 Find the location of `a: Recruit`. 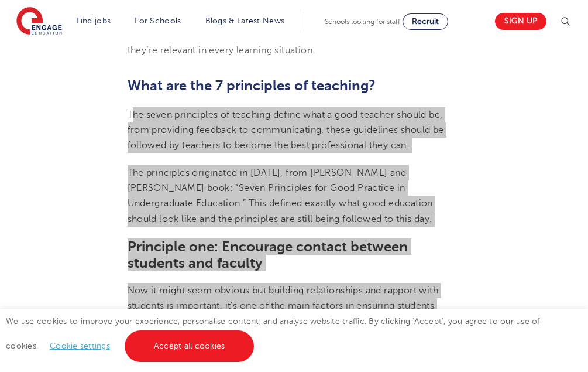

a: Recruit is located at coordinates (425, 22).